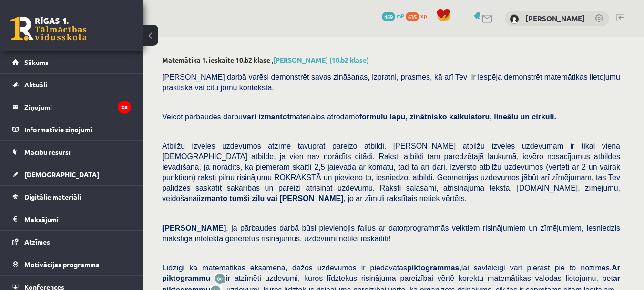  I want to click on a: Informatīvie ziņojumi, so click(71, 130).